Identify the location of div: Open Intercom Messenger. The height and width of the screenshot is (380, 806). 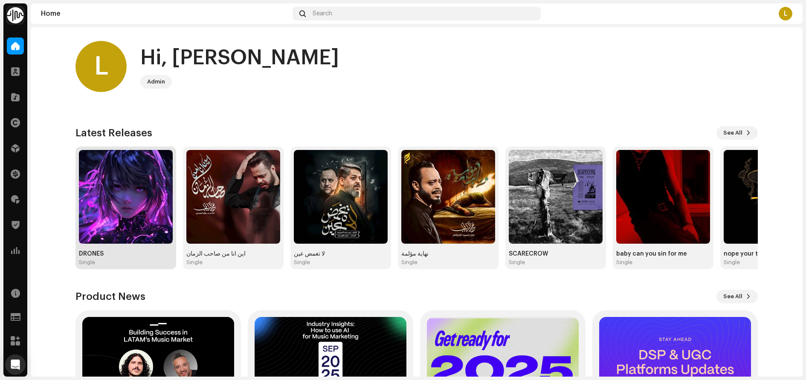
(15, 365).